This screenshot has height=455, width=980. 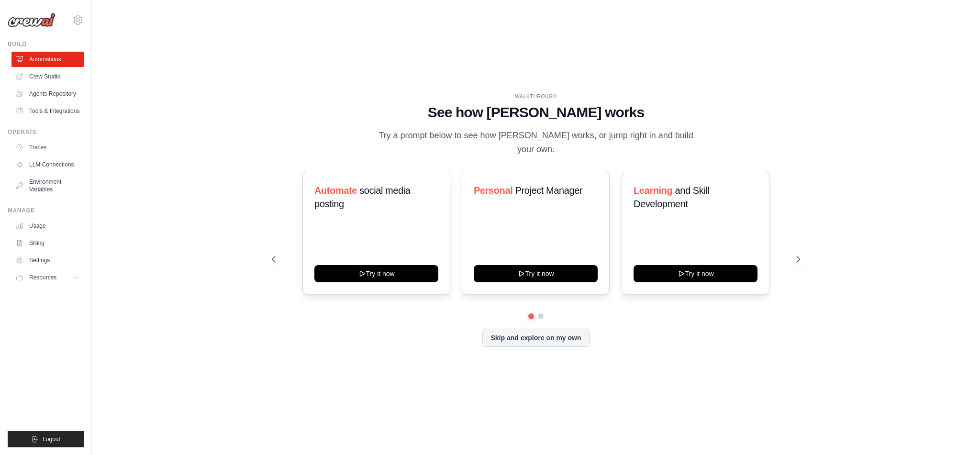 What do you see at coordinates (493, 191) in the screenshot?
I see `span: Personal` at bounding box center [493, 191].